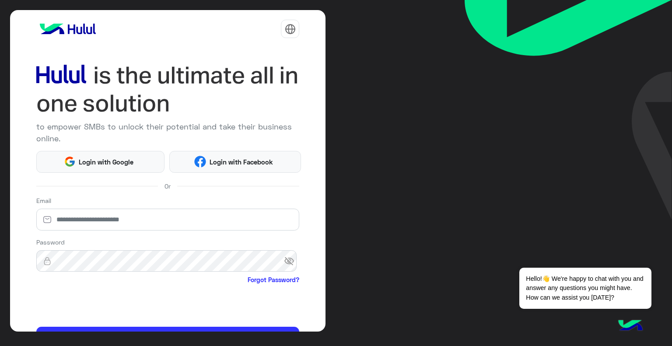 The image size is (672, 346). I want to click on span: visibility_off, so click(292, 261).